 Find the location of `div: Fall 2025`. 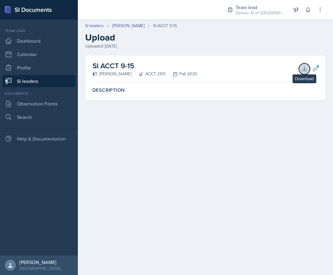

div: Fall 2025 is located at coordinates (181, 74).